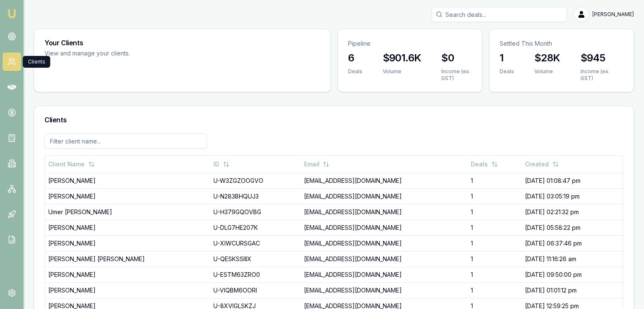  What do you see at coordinates (255, 180) in the screenshot?
I see `td: U-W3ZGZOOGVO` at bounding box center [255, 180].